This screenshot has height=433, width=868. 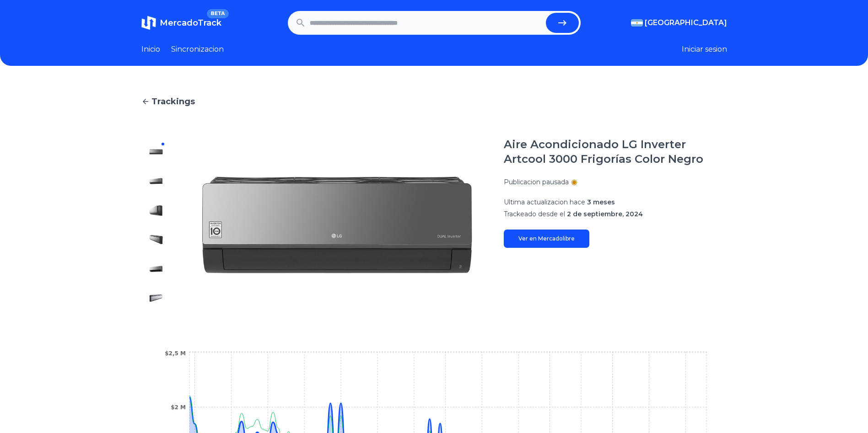 I want to click on a: Trackings, so click(x=434, y=101).